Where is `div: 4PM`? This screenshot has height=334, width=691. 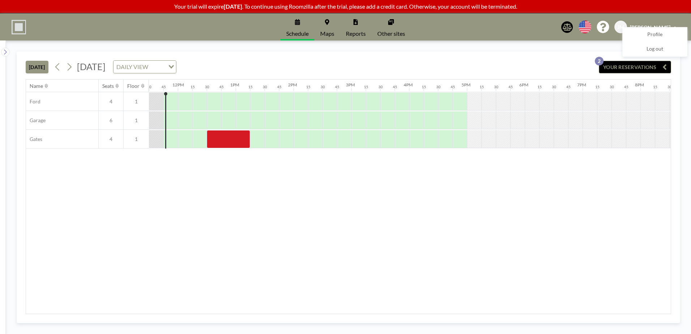 div: 4PM is located at coordinates (408, 85).